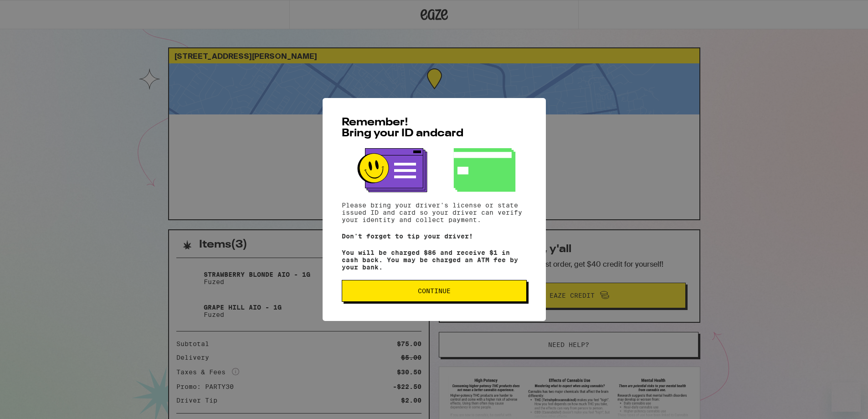  I want to click on span: Continue, so click(435, 291).